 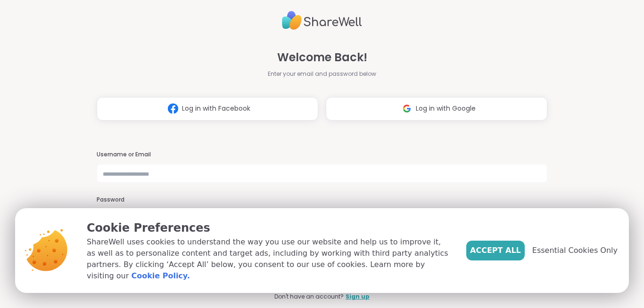 I want to click on span: Enter your email and password below, so click(x=322, y=74).